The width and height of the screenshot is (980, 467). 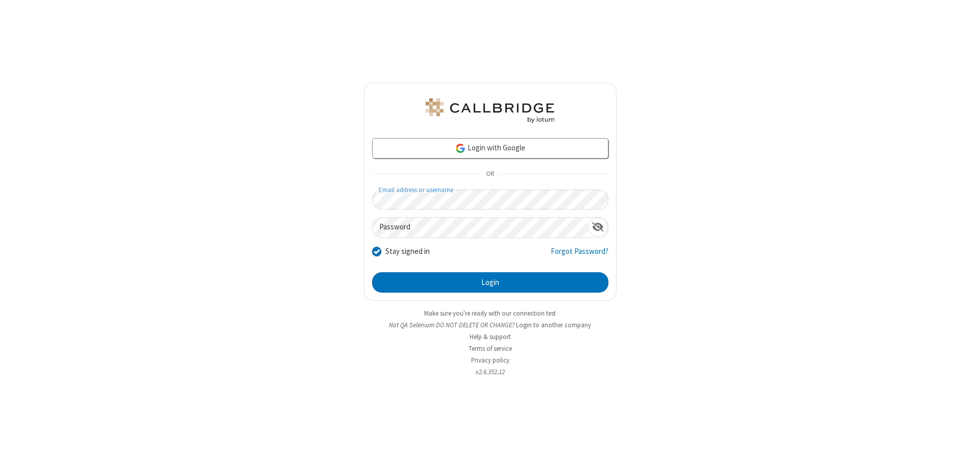 I want to click on a: Help & support, so click(x=490, y=337).